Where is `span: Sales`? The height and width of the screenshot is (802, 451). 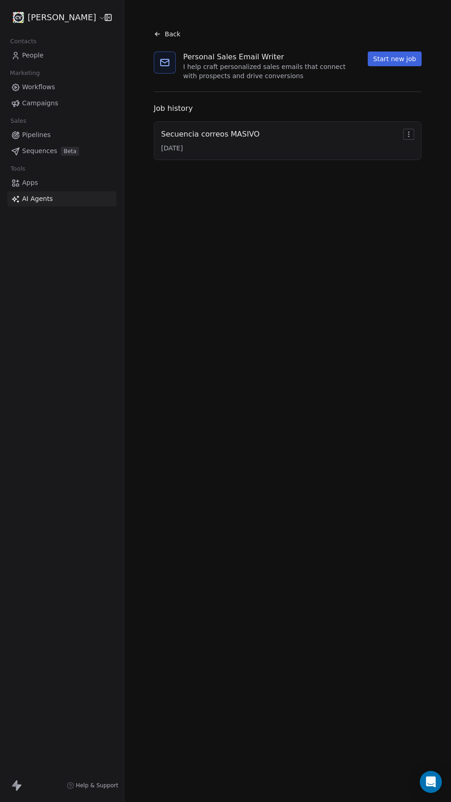
span: Sales is located at coordinates (18, 121).